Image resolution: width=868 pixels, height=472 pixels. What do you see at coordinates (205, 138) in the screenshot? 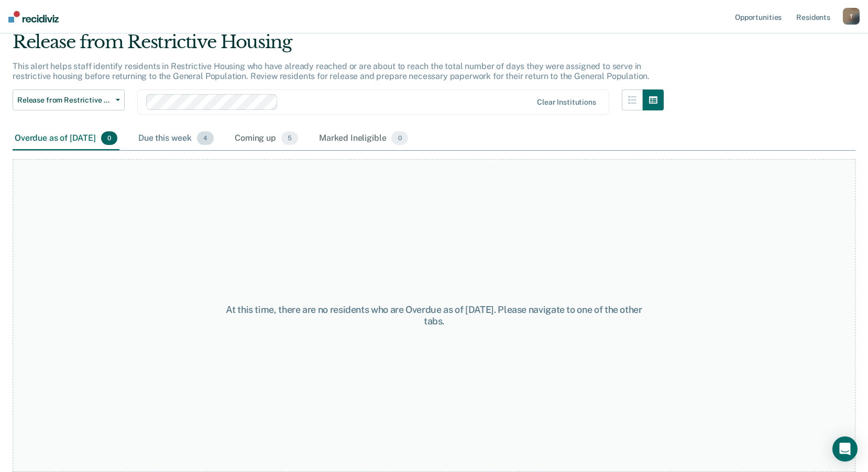
I see `span: 4` at bounding box center [205, 138].